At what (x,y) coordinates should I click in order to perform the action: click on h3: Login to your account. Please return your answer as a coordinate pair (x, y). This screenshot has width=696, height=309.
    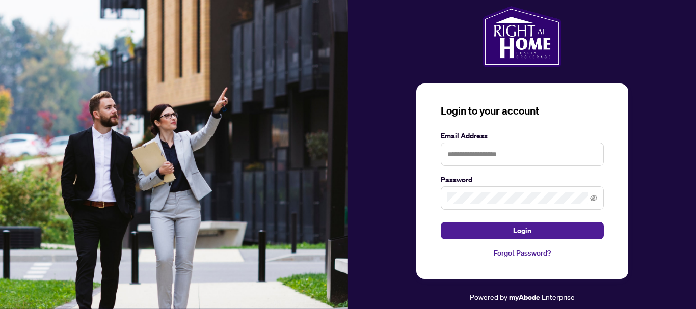
    Looking at the image, I should click on (522, 111).